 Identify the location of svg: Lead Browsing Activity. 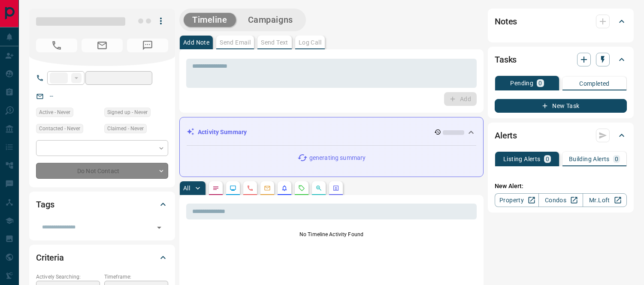
(233, 188).